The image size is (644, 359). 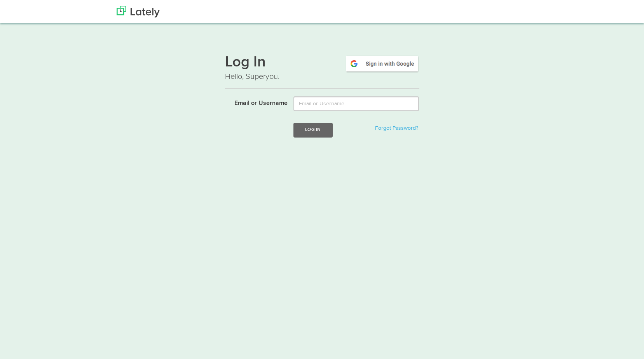 What do you see at coordinates (397, 128) in the screenshot?
I see `a: Forgot Password?` at bounding box center [397, 128].